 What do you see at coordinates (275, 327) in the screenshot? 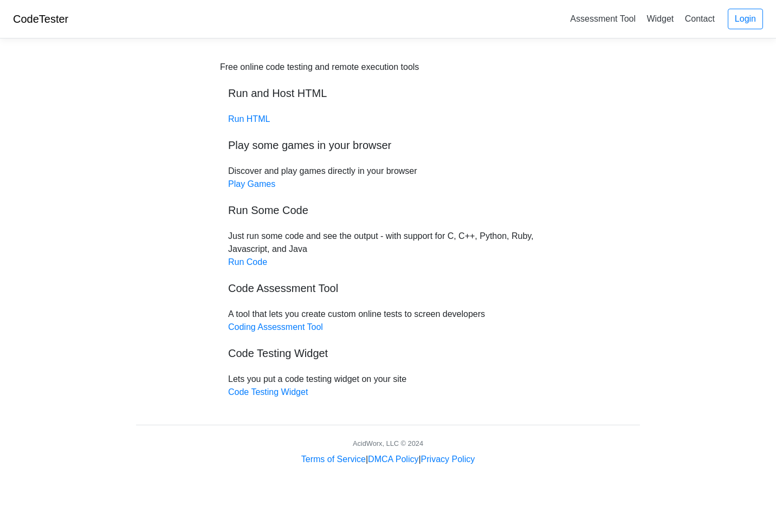
I see `a: Coding Assessment Tool` at bounding box center [275, 327].